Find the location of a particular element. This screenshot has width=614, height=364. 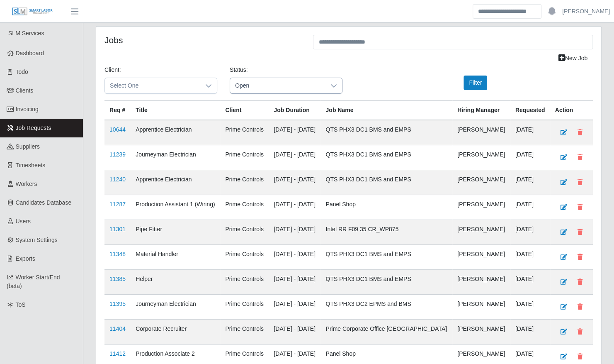

span: ToS is located at coordinates (21, 304).